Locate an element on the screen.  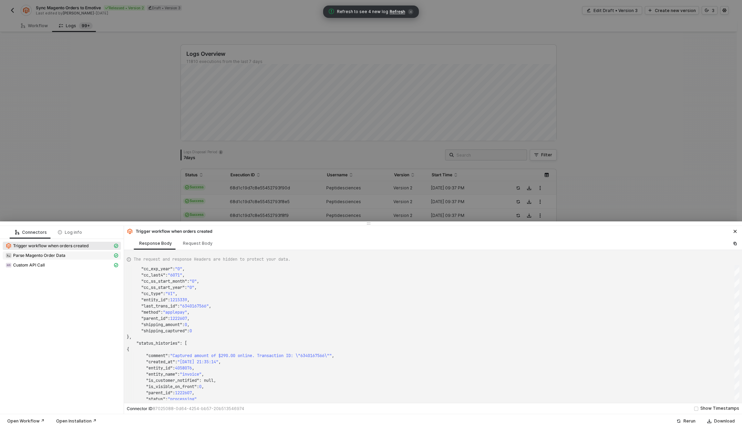
div: Download is located at coordinates (725, 421).